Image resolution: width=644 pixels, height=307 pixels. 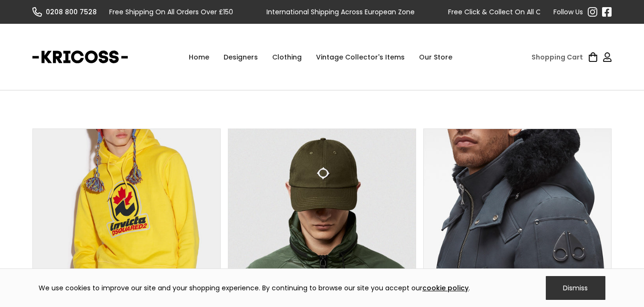 What do you see at coordinates (576, 288) in the screenshot?
I see `div: Dismiss` at bounding box center [576, 288].